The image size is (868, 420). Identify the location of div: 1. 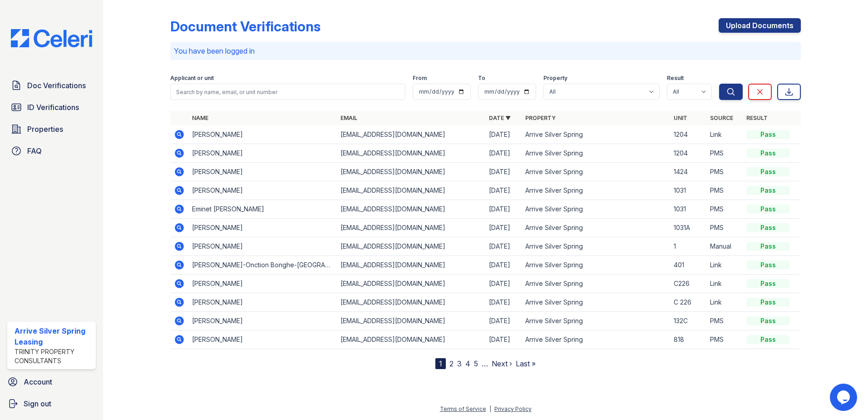
(440, 364).